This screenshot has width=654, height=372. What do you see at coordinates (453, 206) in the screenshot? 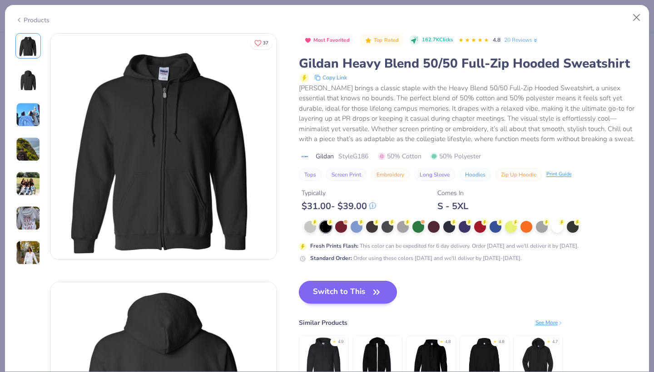
I see `div: S - 5XL` at bounding box center [453, 206].